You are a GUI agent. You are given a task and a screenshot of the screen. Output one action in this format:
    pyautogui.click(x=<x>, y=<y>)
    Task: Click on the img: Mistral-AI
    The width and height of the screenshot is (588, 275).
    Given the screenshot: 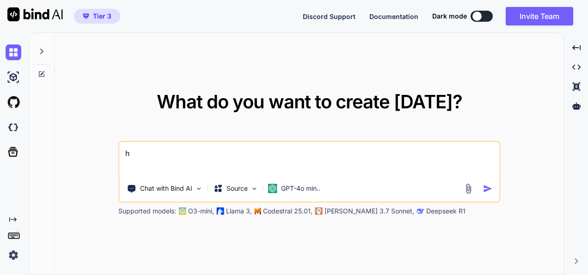 What is the action you would take?
    pyautogui.click(x=258, y=211)
    